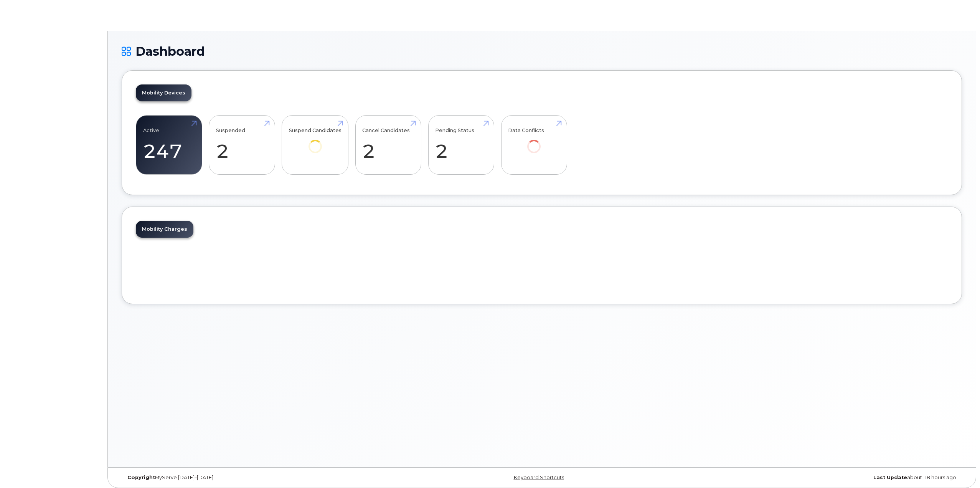  Describe the element at coordinates (241, 145) in the screenshot. I see `a: Suspended 2` at that location.